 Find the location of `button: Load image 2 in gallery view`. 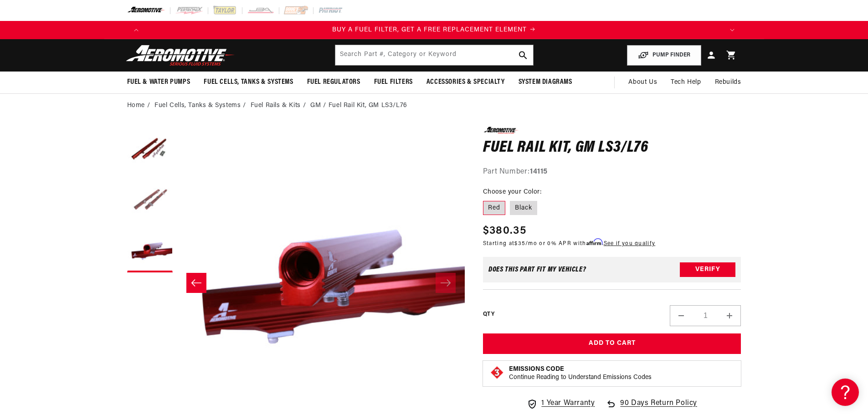

button: Load image 2 in gallery view is located at coordinates (150, 199).